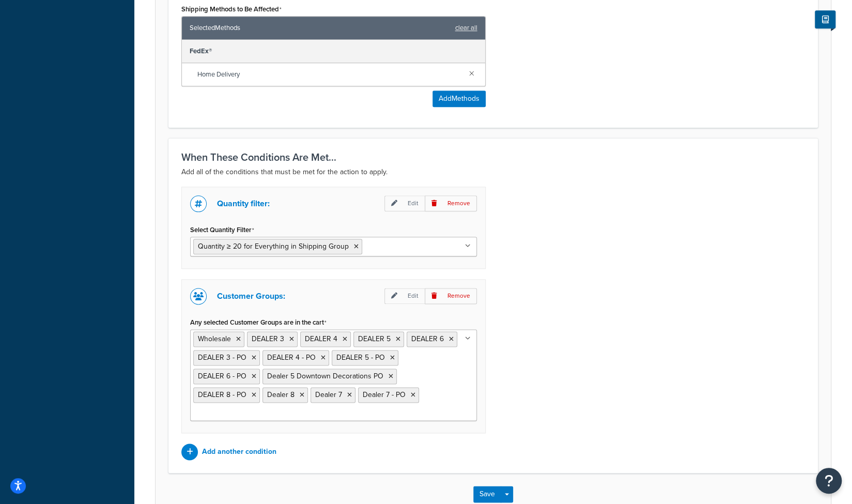 This screenshot has width=852, height=504. I want to click on span: DEALER 6 - PO, so click(222, 375).